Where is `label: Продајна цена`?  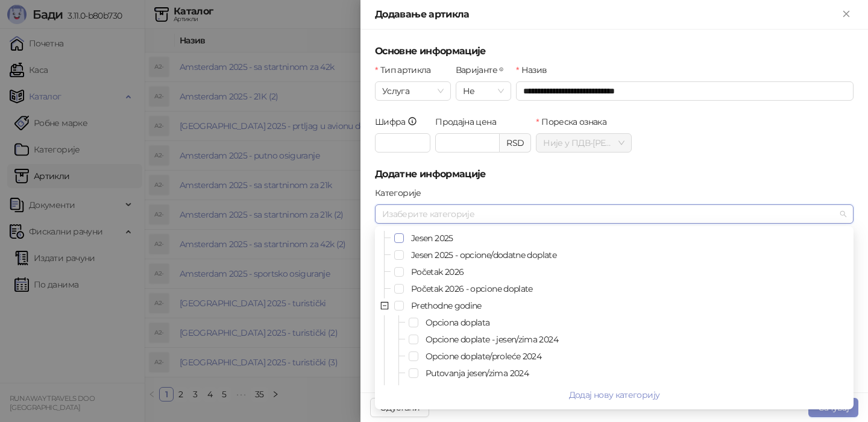 label: Продајна цена is located at coordinates (469, 122).